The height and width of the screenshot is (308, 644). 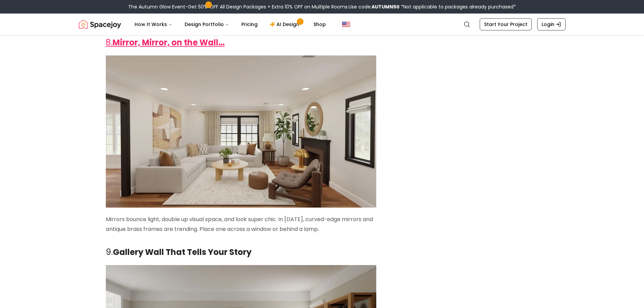 What do you see at coordinates (322, 6) in the screenshot?
I see `div: The Autumn Glow Event-Get 50% OFF All Design Packages + Extra 10% OFF on Multiple Rooms.` at bounding box center [322, 6].